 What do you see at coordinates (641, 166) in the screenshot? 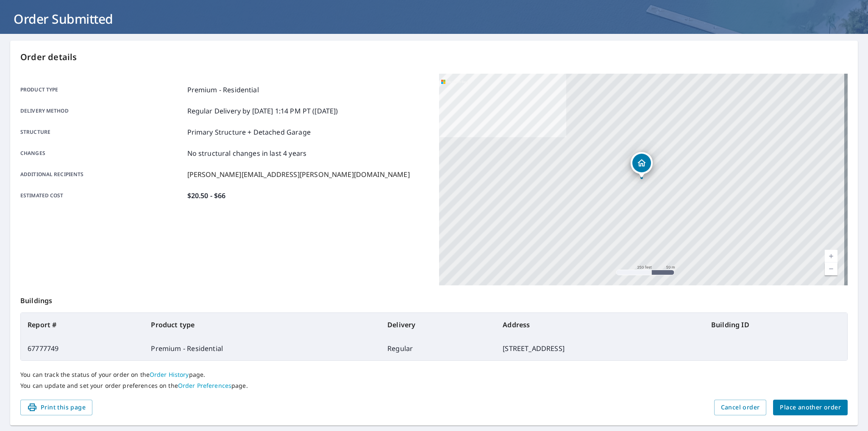
I see `div: Dropped pin, building 1, Residential property, 10305 Niblic Dr Saint Louis, MO 63114` at bounding box center [641, 166].